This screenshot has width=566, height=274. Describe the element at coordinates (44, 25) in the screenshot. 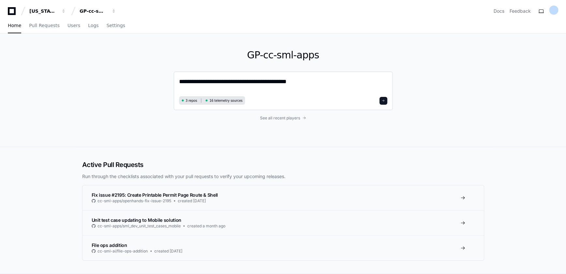

I see `span: Pull Requests` at that location.